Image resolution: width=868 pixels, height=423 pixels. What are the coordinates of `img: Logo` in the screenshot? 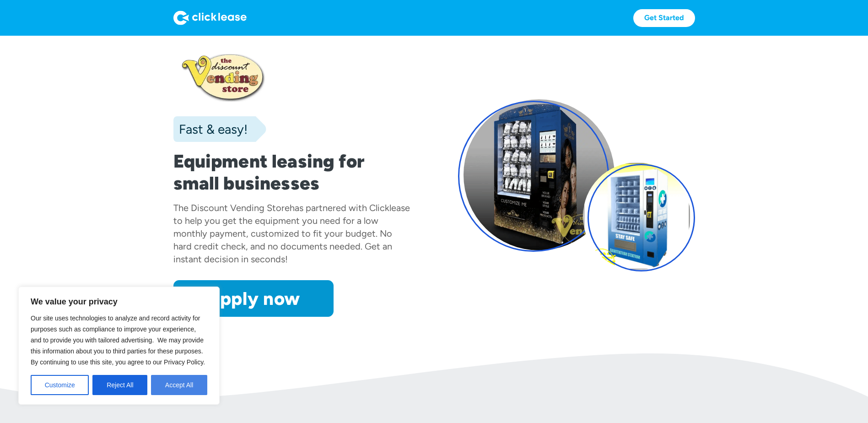 It's located at (210, 18).